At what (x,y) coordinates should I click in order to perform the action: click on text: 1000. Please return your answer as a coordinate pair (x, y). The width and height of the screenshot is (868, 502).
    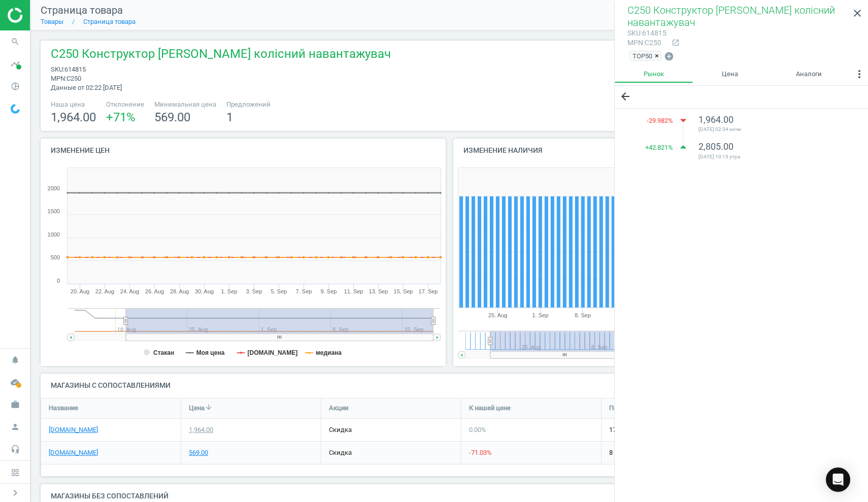
    Looking at the image, I should click on (54, 235).